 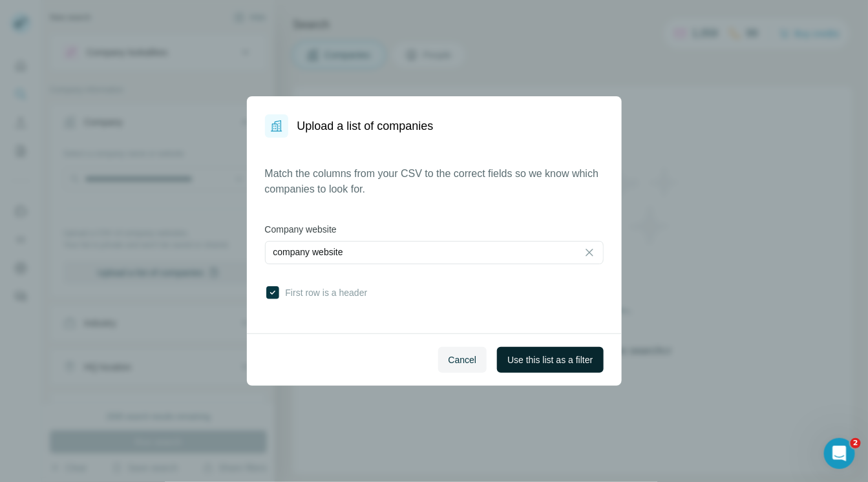 I want to click on p: Match the columns from your CSV to the correct fields so we know which companies to look for., so click(x=434, y=181).